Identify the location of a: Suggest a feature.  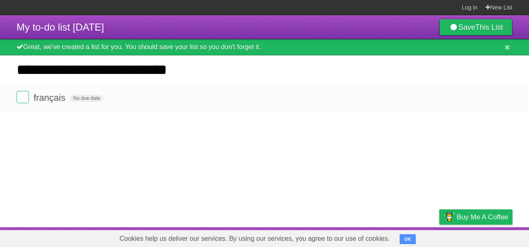
(487, 237).